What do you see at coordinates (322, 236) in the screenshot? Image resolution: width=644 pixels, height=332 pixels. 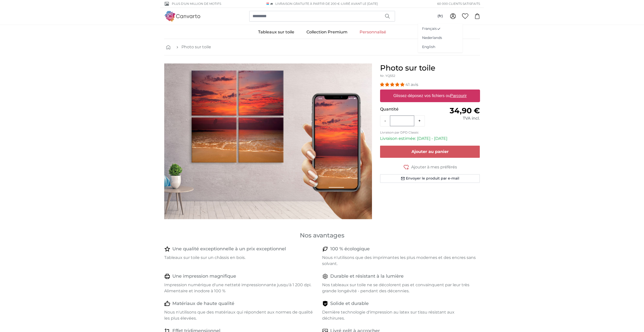 I see `h3: Nos avantages` at bounding box center [322, 236].